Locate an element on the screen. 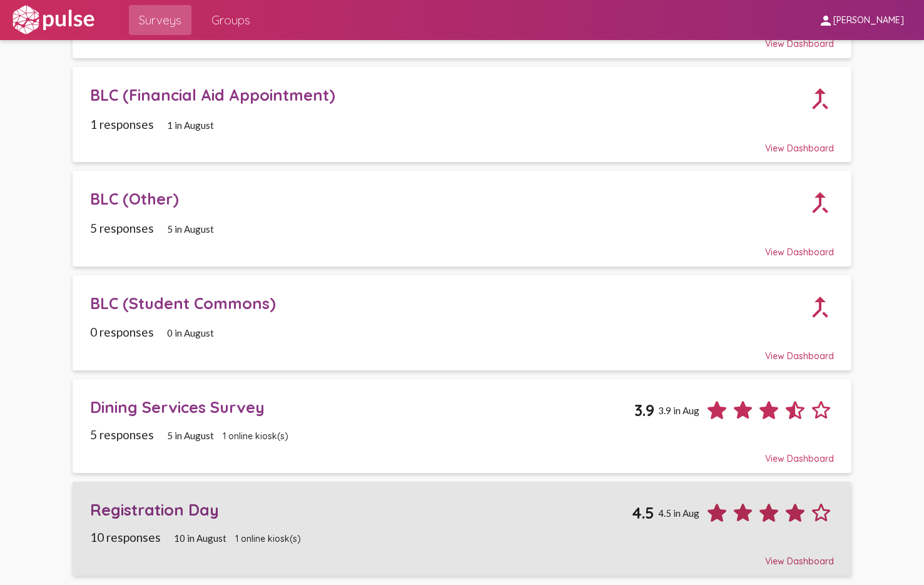 The width and height of the screenshot is (924, 585). span: 1 in August is located at coordinates (190, 125).